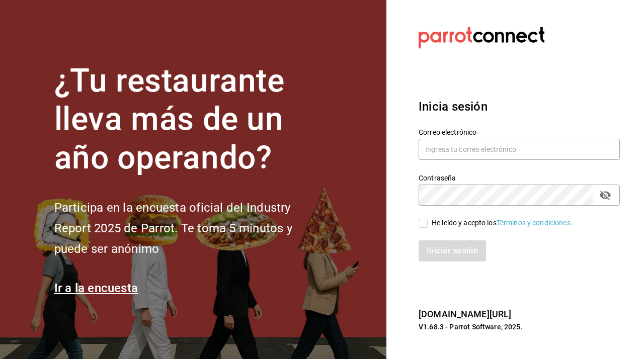  Describe the element at coordinates (502, 223) in the screenshot. I see `div: He leído y acepto los` at that location.